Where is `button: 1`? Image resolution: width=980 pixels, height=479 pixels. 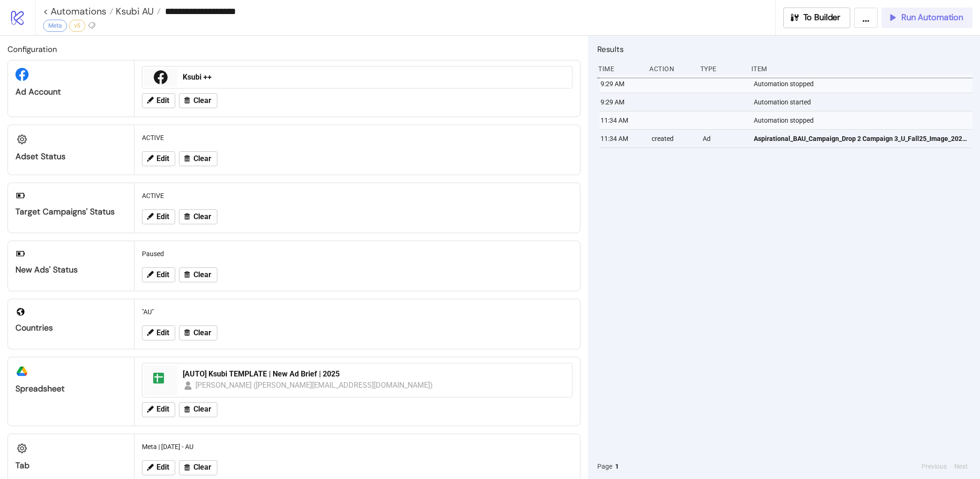
button: 1 is located at coordinates (617, 467).